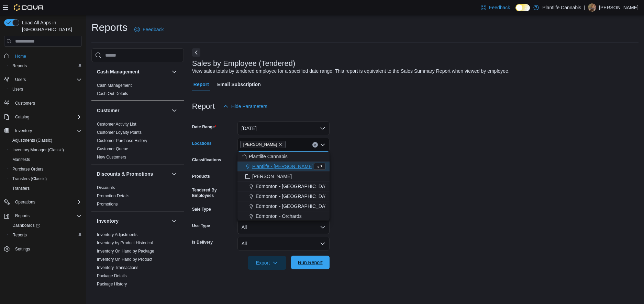  What do you see at coordinates (267, 263) in the screenshot?
I see `span: Export` at bounding box center [267, 263].